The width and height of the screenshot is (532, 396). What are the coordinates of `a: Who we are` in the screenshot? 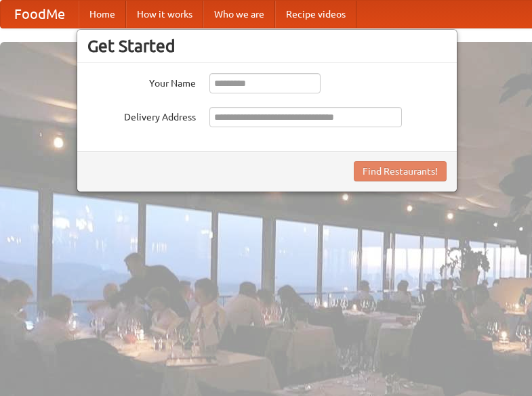 It's located at (239, 14).